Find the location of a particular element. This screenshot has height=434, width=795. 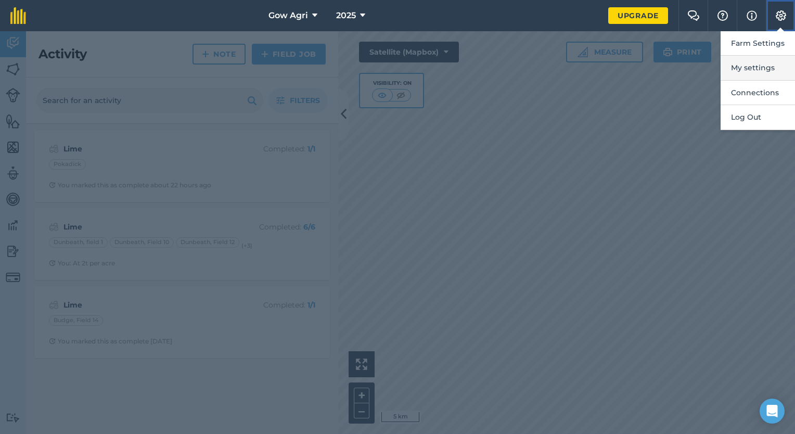

button: Log Out is located at coordinates (757, 117).